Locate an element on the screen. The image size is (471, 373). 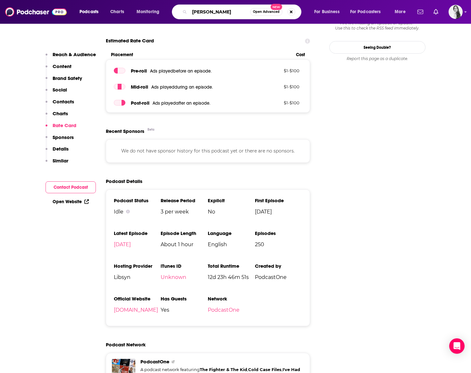
span: Monitoring is located at coordinates (148, 12).